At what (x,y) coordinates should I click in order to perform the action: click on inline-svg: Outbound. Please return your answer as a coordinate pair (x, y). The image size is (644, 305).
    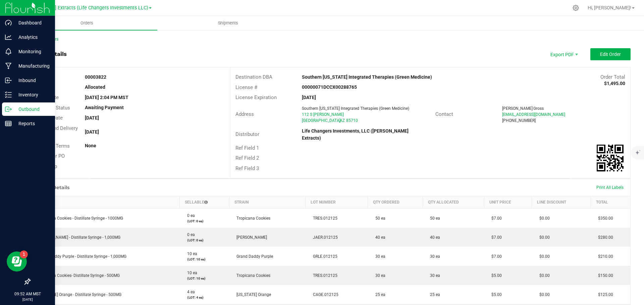
    Looking at the image, I should click on (8, 109).